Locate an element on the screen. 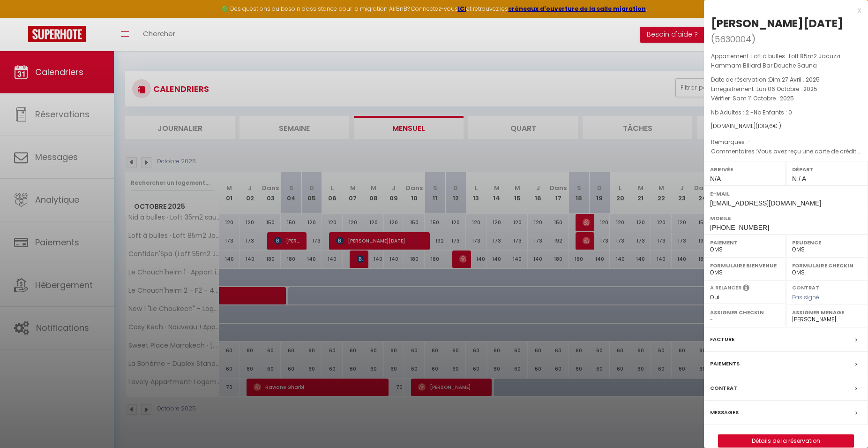  span: Loft à bulles · Loft 85m2 Jacuzzi Hammam Billard Bar Douche Sauna is located at coordinates (775, 61).